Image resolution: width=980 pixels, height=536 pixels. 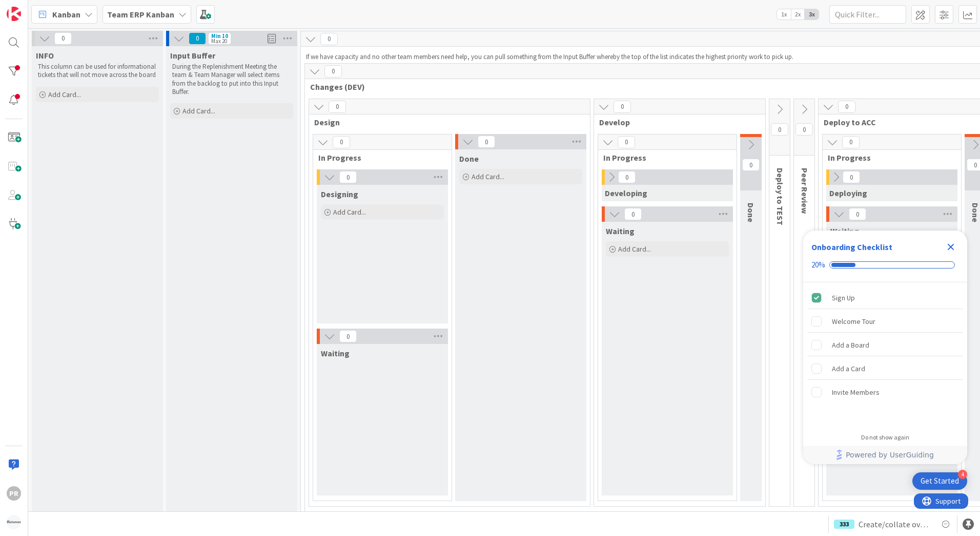 What do you see at coordinates (805, 190) in the screenshot?
I see `span: Peer Review` at bounding box center [805, 190].